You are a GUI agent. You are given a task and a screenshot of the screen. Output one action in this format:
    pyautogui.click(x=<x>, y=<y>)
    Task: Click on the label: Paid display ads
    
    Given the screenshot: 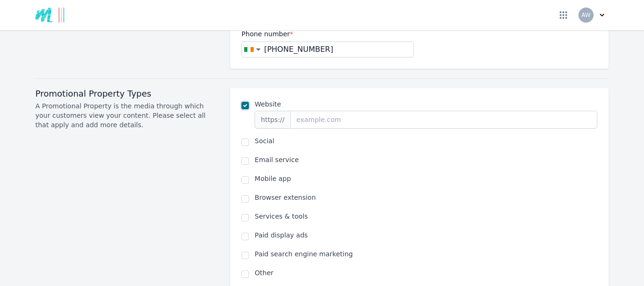 What is the action you would take?
    pyautogui.click(x=425, y=235)
    